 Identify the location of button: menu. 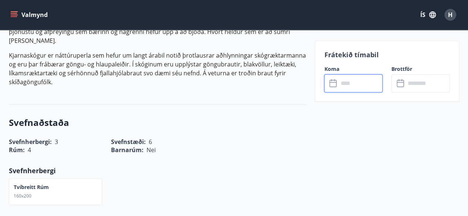
(30, 15).